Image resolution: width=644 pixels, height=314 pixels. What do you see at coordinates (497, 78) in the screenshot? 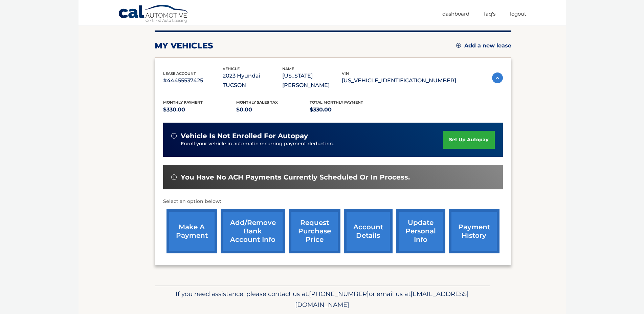
I see `img: accordion-active.svg` at bounding box center [497, 78].